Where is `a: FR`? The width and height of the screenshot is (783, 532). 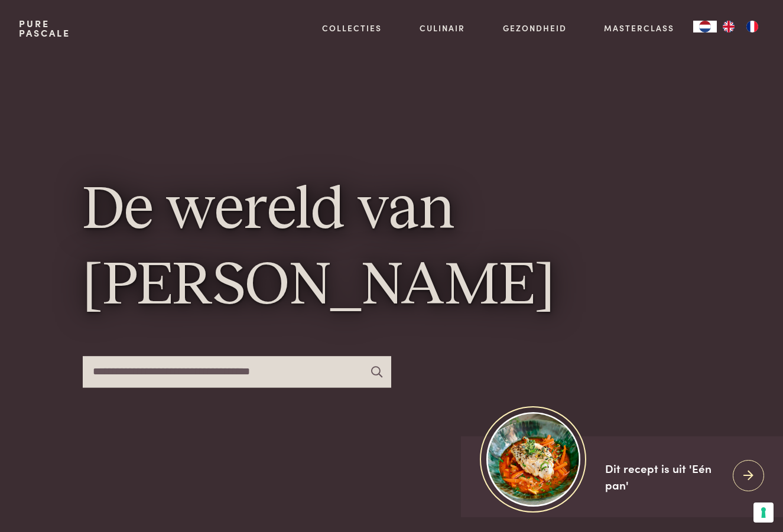 a: FR is located at coordinates (752, 26).